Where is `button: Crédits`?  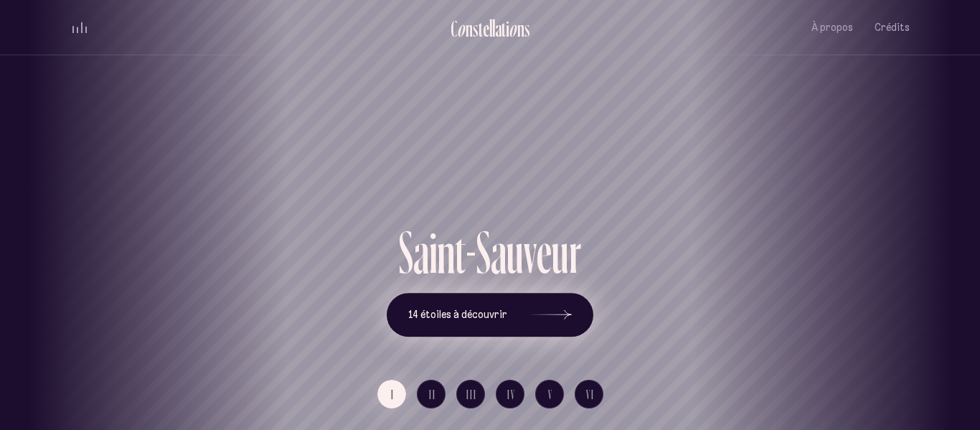 button: Crédits is located at coordinates (892, 27).